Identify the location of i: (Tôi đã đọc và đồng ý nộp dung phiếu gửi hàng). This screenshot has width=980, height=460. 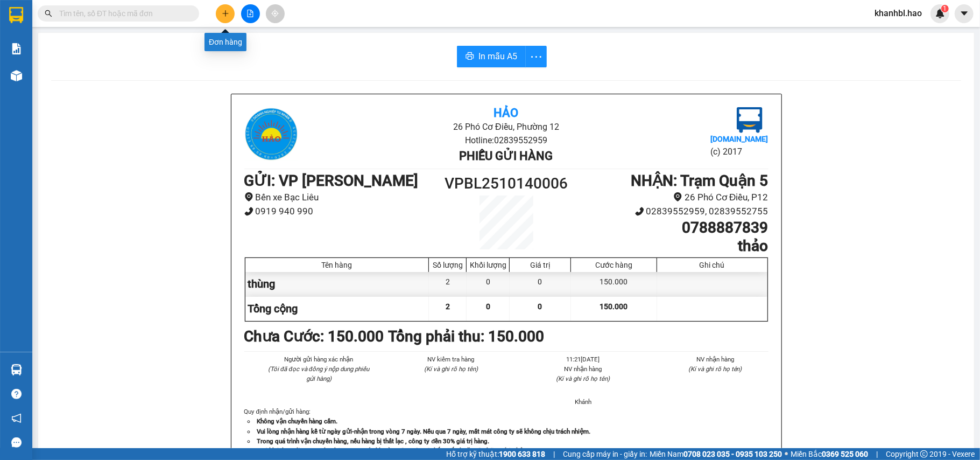
(319, 373).